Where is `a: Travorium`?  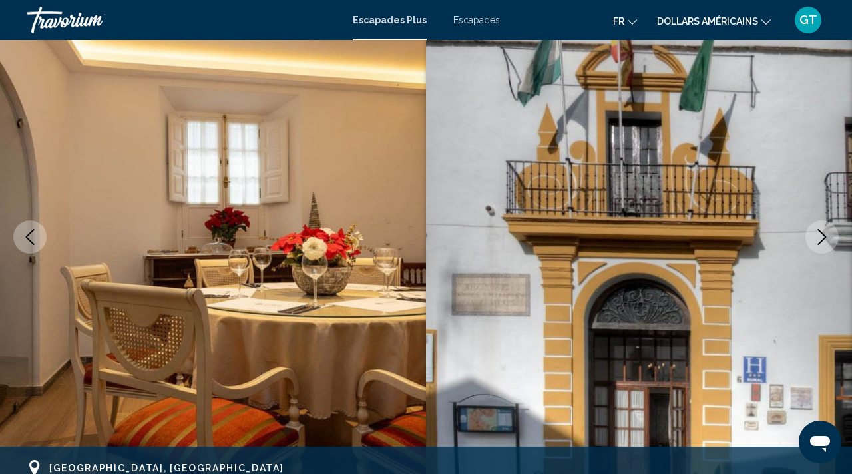 a: Travorium is located at coordinates (183, 20).